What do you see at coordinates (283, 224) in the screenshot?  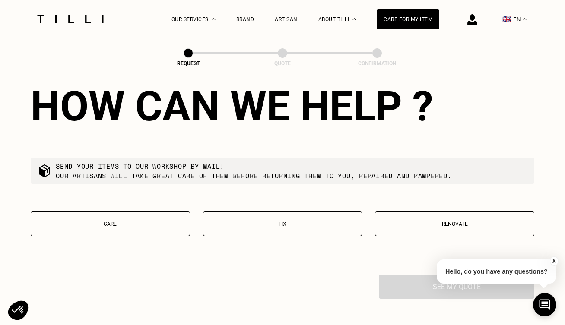 I see `button: Fix` at bounding box center [283, 224].